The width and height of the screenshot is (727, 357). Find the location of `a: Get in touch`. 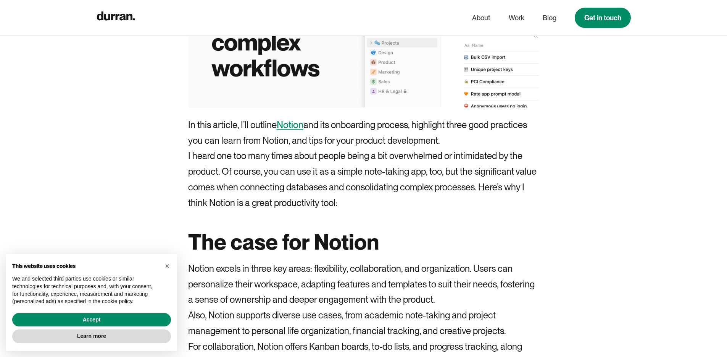

a: Get in touch is located at coordinates (603, 18).